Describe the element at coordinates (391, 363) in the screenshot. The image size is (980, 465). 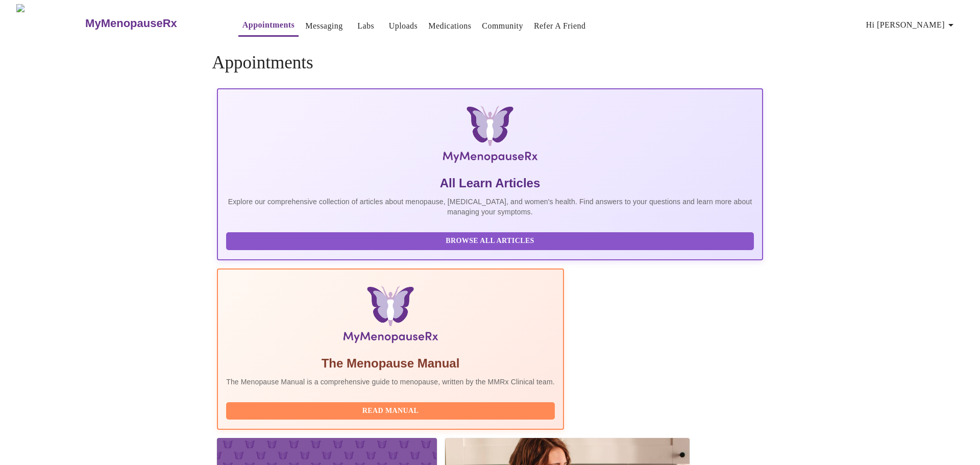
I see `h5: The Menopause Manual` at that location.